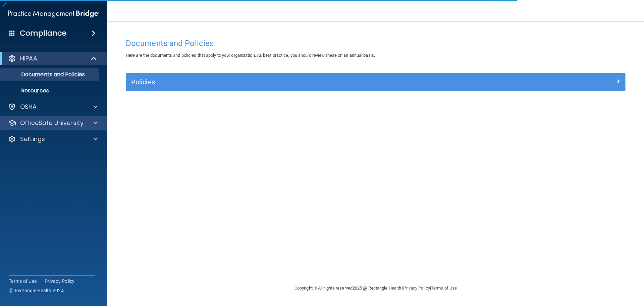 The height and width of the screenshot is (306, 644). What do you see at coordinates (53, 123) in the screenshot?
I see `a: OfficeSafe University` at bounding box center [53, 123].